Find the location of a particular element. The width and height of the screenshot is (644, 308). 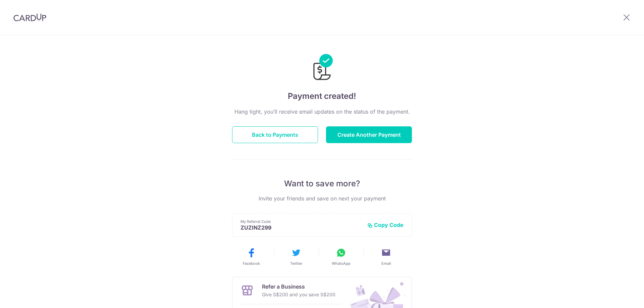

span: Email is located at coordinates (386, 264).